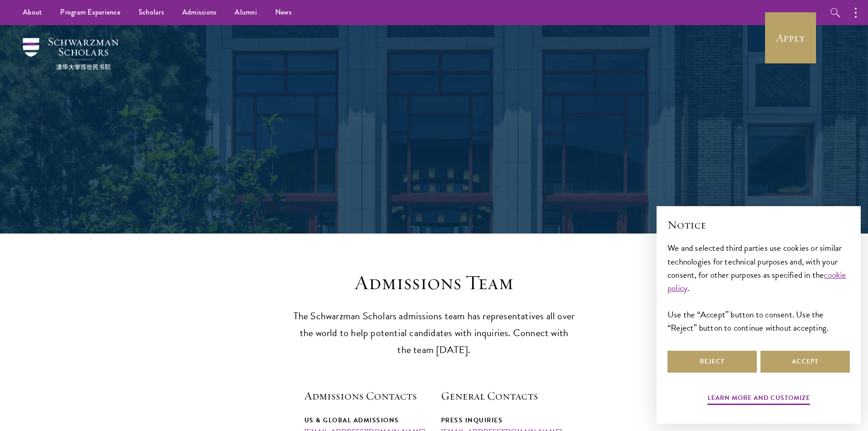 The height and width of the screenshot is (431, 868). I want to click on h5: Admissions Contacts, so click(366, 396).